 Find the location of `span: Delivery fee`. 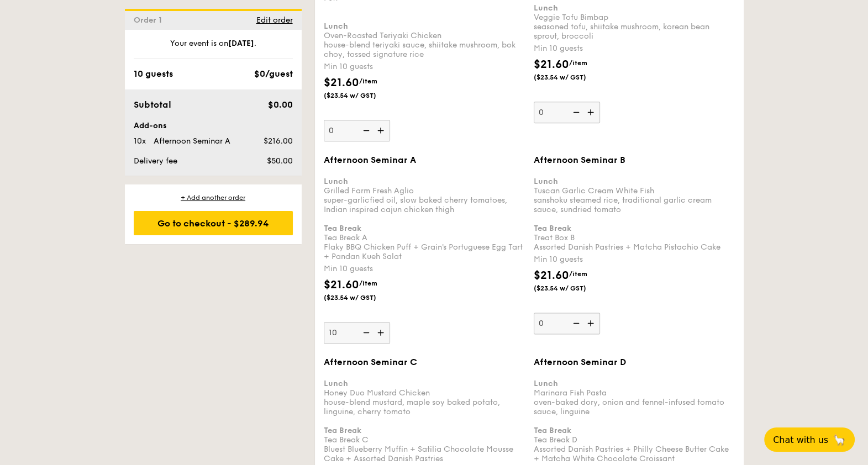

span: Delivery fee is located at coordinates (156, 161).